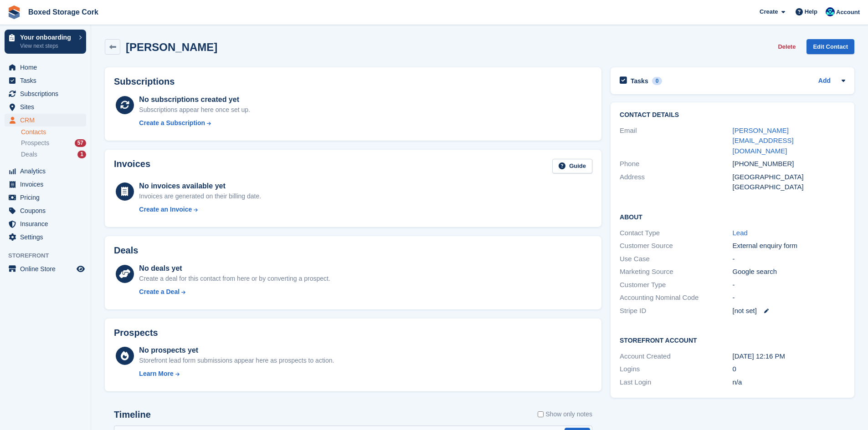 The height and width of the screenshot is (430, 868). What do you see at coordinates (236, 350) in the screenshot?
I see `div: No prospects yet` at bounding box center [236, 350].